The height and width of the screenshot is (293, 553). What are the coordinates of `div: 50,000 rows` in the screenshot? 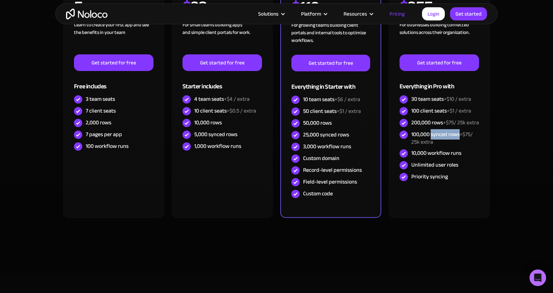 It's located at (318, 123).